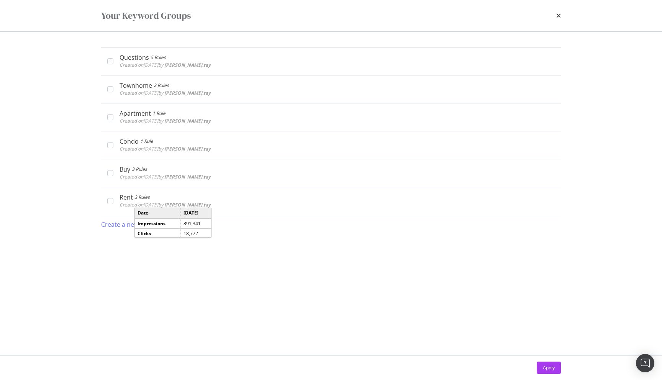 The image size is (662, 380). Describe the element at coordinates (135, 113) in the screenshot. I see `div: Apartment` at that location.